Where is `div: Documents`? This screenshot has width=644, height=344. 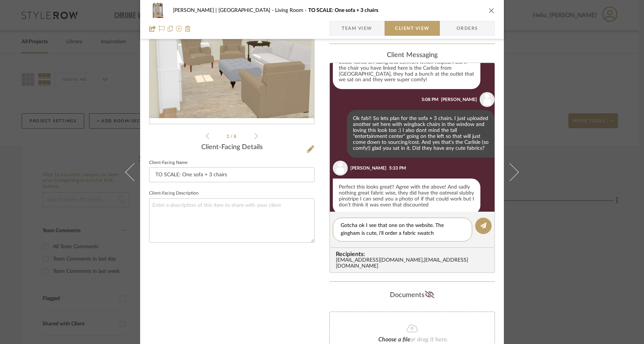 div: Documents is located at coordinates (412, 296).